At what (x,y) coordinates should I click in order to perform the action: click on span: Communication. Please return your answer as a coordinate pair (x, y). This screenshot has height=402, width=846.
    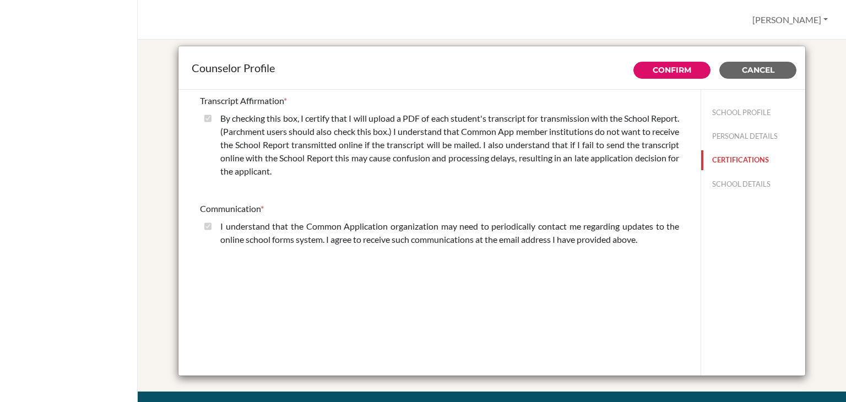
    Looking at the image, I should click on (230, 208).